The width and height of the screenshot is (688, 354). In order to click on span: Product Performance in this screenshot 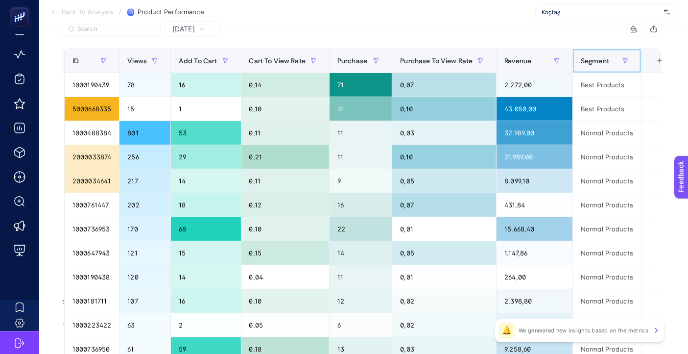, I will do `click(170, 12)`.